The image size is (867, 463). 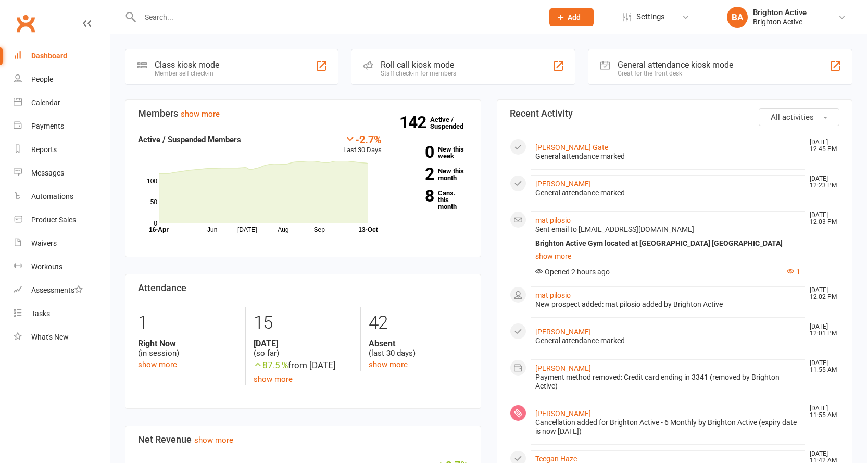 I want to click on a: Automations, so click(x=61, y=196).